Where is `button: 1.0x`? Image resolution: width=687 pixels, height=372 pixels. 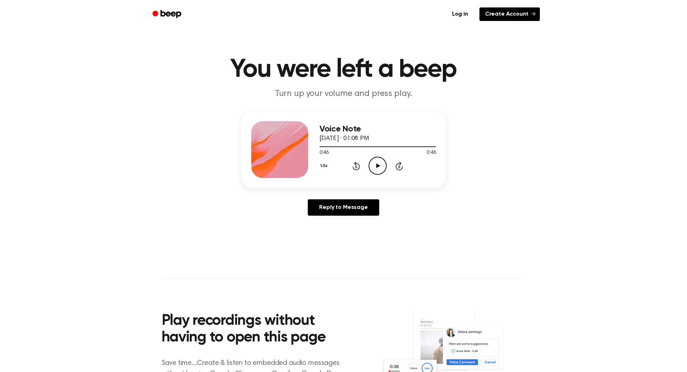 button: 1.0x is located at coordinates (325, 166).